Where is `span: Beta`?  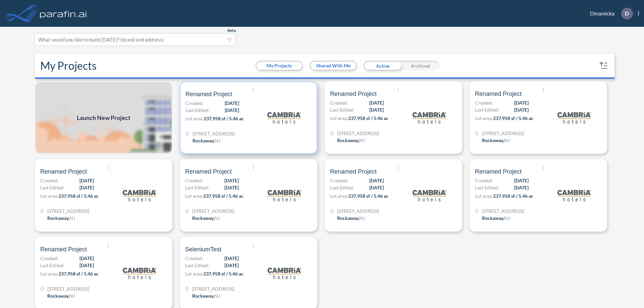
span: Beta is located at coordinates (231, 31).